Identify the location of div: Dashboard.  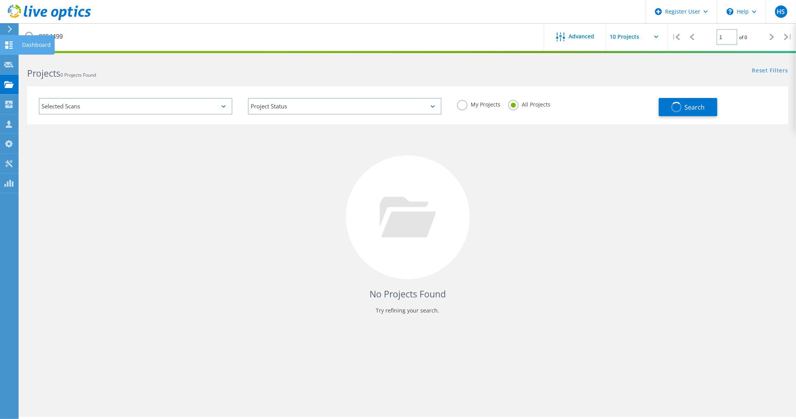
(36, 45).